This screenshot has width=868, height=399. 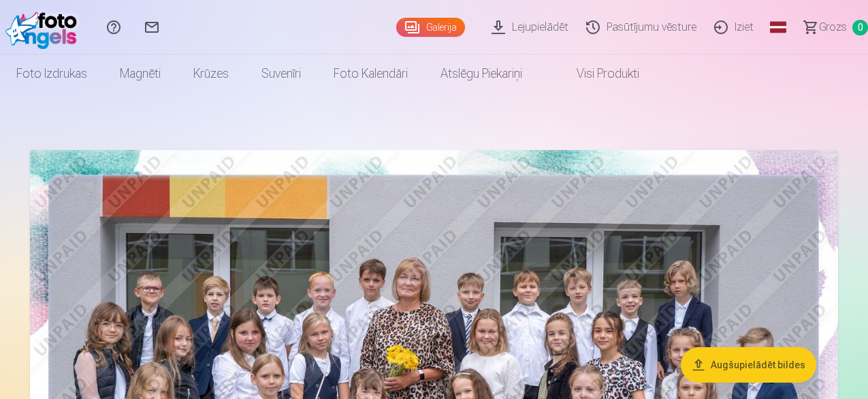 What do you see at coordinates (482, 73) in the screenshot?
I see `a: Atslēgu piekariņi` at bounding box center [482, 73].